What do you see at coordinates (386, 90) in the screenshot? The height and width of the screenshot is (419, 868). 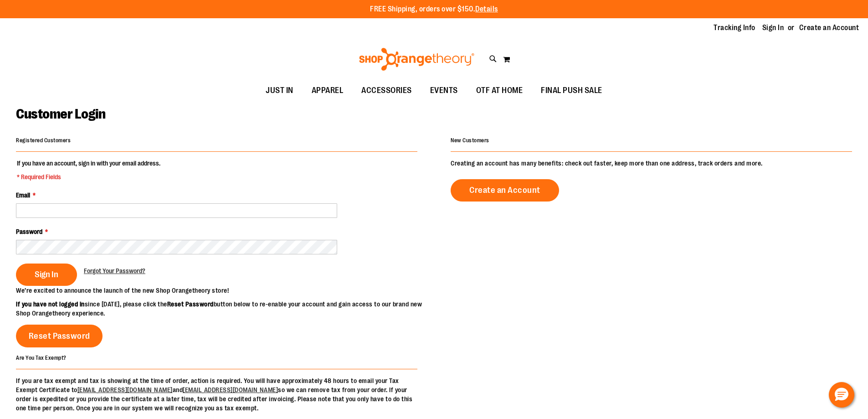 I see `span: ACCESSORIES` at bounding box center [386, 90].